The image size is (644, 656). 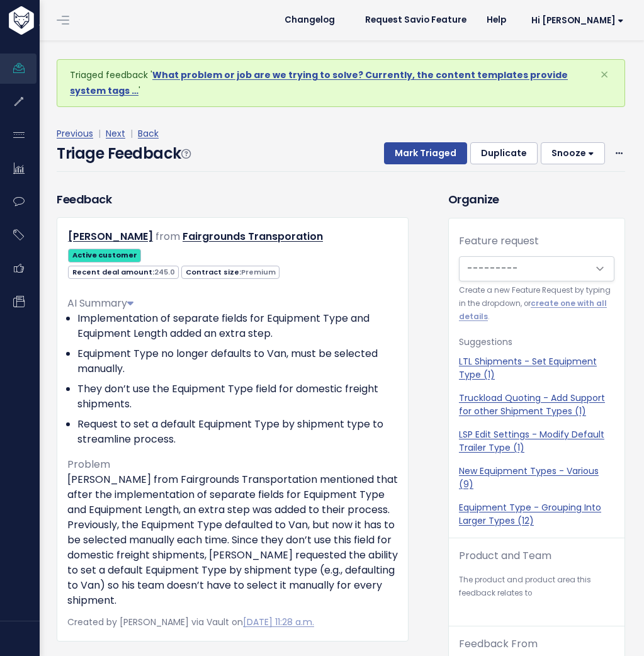 I want to click on li: Implementation of separate fields for Equipment Type and Equipment Length added an extra step., so click(x=237, y=326).